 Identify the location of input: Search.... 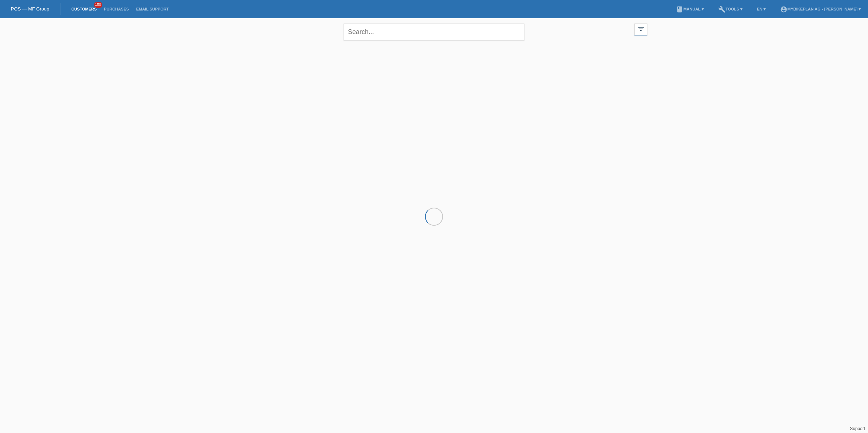
(434, 32).